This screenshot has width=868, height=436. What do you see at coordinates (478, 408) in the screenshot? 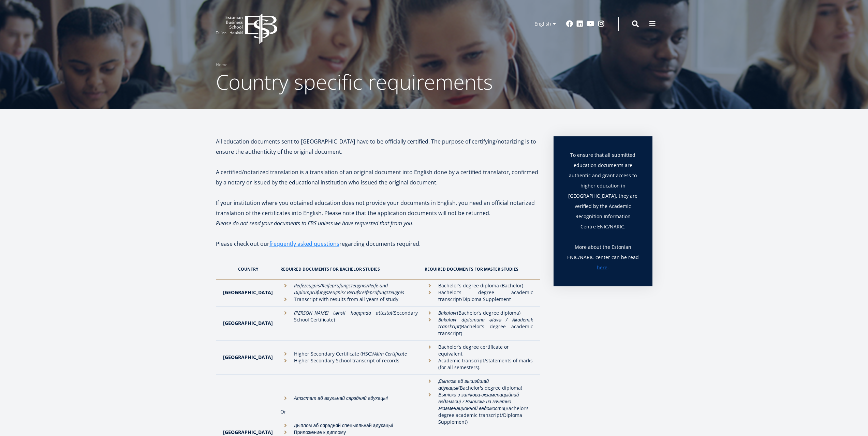
I see `li: (Bachelor’s degree academic transcript/Diploma Supplement)` at bounding box center [478, 408].